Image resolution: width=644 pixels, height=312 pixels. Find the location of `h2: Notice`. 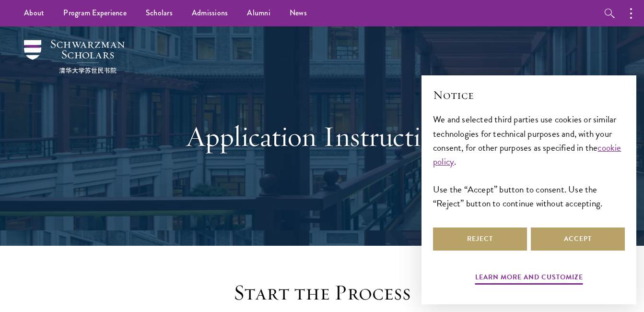

h2: Notice is located at coordinates (529, 95).